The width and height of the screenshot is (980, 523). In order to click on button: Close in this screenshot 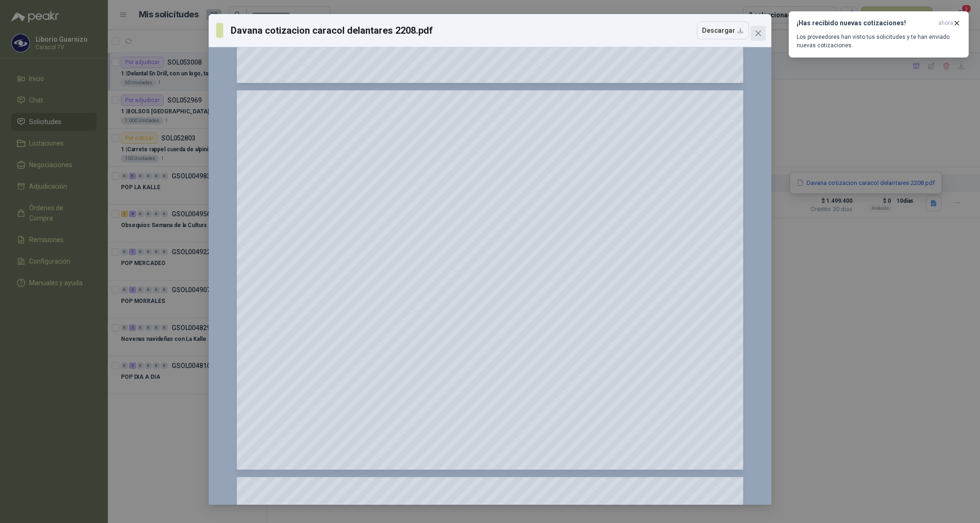, I will do `click(758, 33)`.